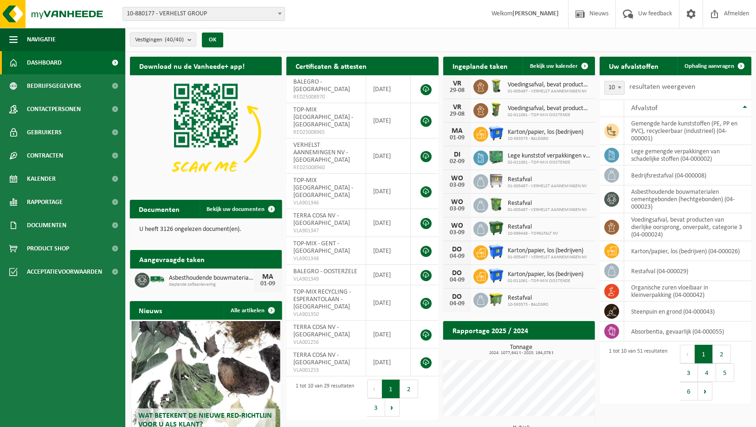  What do you see at coordinates (457, 155) in the screenshot?
I see `div: DI` at bounding box center [457, 155].